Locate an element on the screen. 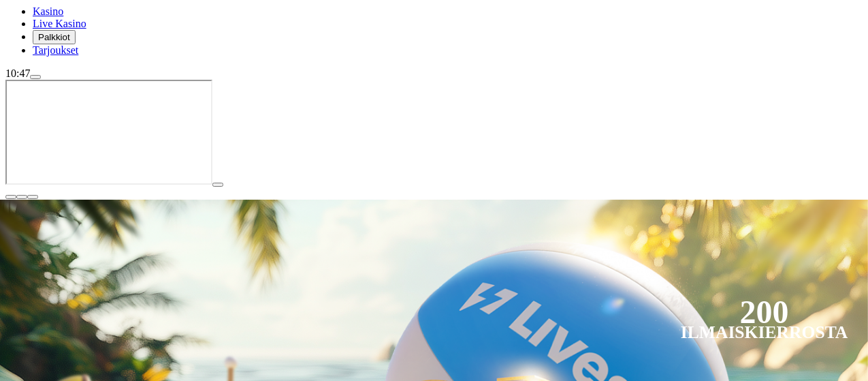 Image resolution: width=868 pixels, height=381 pixels. button: close icon is located at coordinates (11, 197).